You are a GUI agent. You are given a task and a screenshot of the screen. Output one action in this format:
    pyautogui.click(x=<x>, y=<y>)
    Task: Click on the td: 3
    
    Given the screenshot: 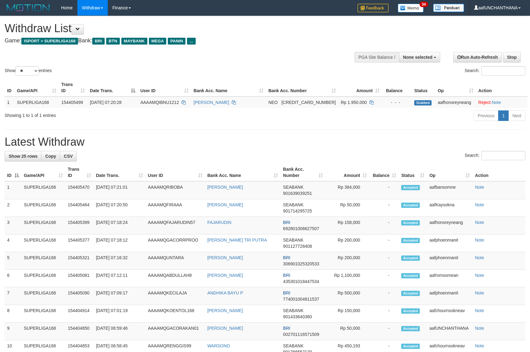 What is the action you would take?
    pyautogui.click(x=13, y=226)
    